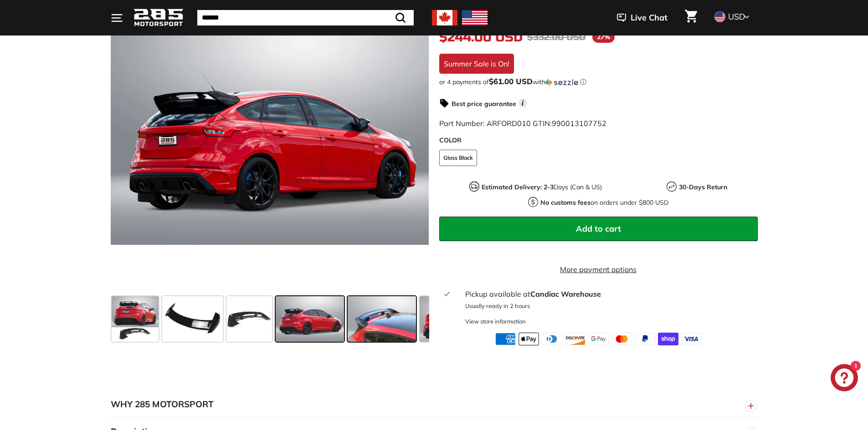 This screenshot has height=430, width=868. Describe the element at coordinates (575, 339) in the screenshot. I see `img: discover` at that location.